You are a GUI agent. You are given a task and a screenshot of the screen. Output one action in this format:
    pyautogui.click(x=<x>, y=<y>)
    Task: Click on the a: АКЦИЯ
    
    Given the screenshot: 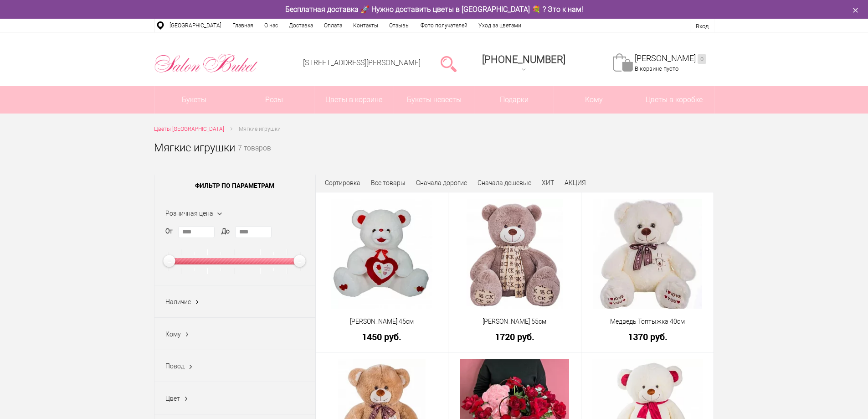 What is the action you would take?
    pyautogui.click(x=575, y=183)
    